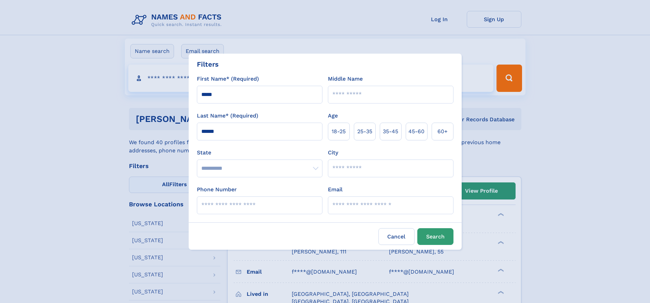 Image resolution: width=650 pixels, height=303 pixels. I want to click on label: Email, so click(335, 189).